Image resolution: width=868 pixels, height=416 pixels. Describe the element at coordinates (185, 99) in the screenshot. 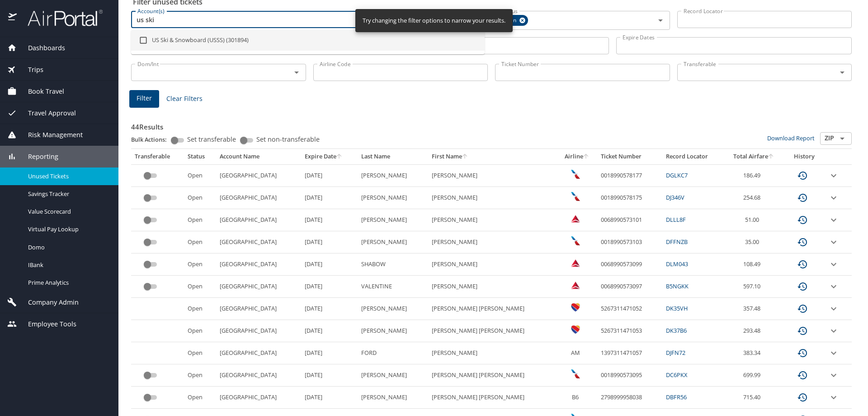

I see `span: Clear Filters` at that location.